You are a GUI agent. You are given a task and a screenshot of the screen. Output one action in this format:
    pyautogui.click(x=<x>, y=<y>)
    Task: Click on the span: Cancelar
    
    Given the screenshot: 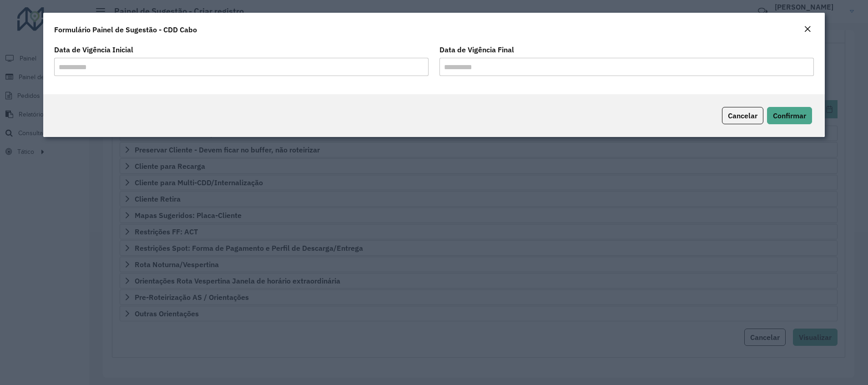 What is the action you would take?
    pyautogui.click(x=743, y=116)
    